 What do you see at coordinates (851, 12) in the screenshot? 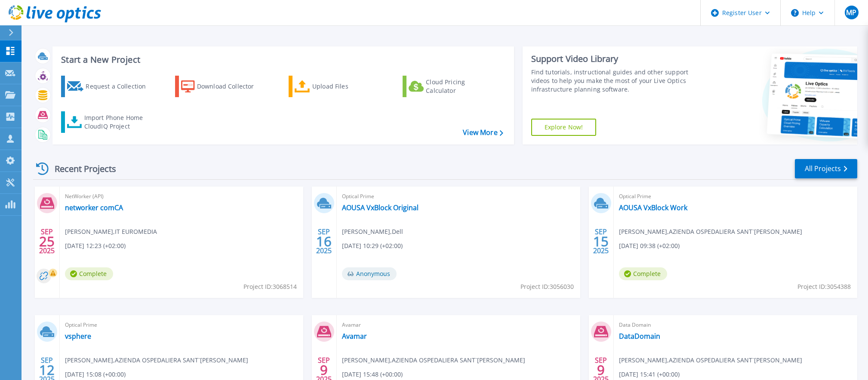
I see `span: MP` at bounding box center [851, 12].